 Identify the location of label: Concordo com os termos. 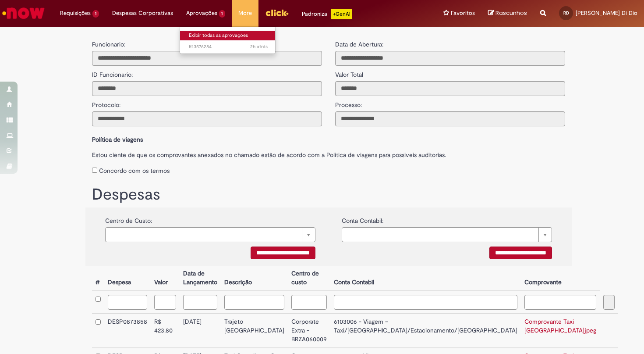
(134, 171).